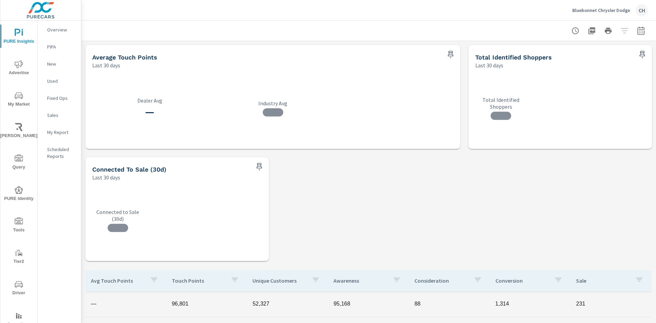  I want to click on p: Conversion, so click(522, 281).